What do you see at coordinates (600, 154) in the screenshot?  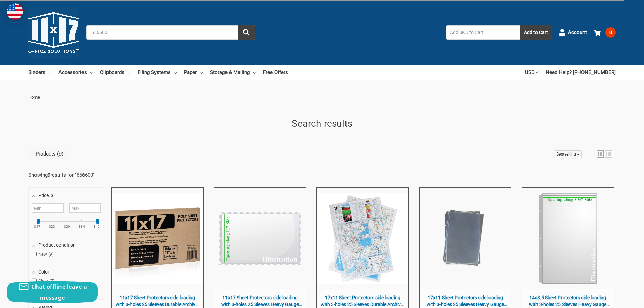 I see `a: View grid mode` at bounding box center [600, 154].